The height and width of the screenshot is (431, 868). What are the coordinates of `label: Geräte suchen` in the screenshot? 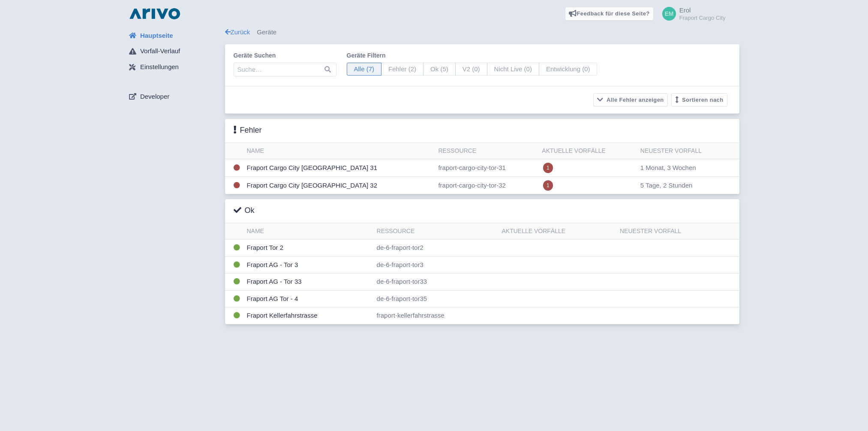 It's located at (285, 55).